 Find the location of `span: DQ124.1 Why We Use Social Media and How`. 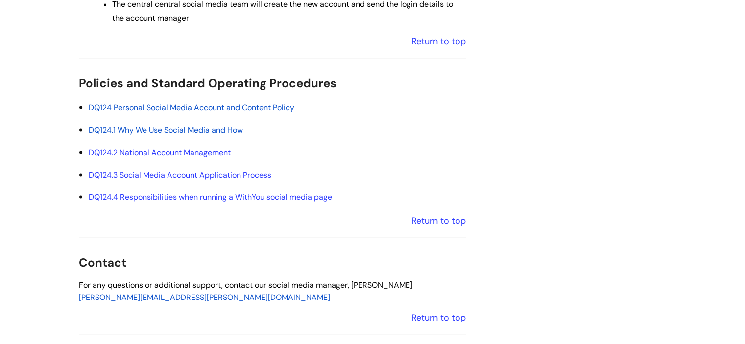

span: DQ124.1 Why We Use Social Media and How is located at coordinates (165, 130).